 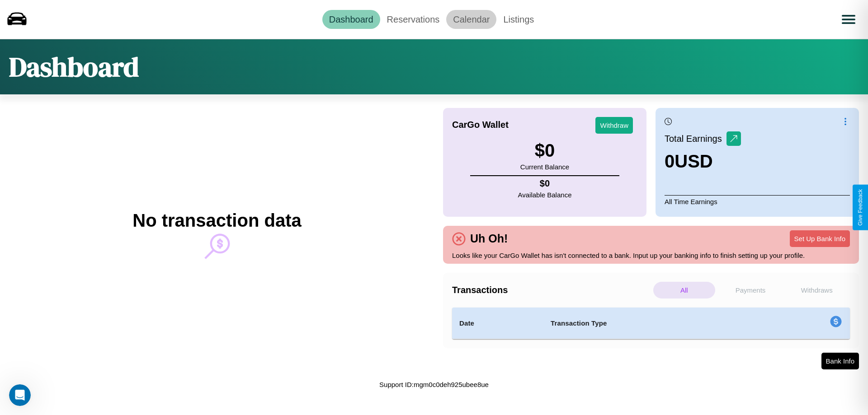 I want to click on h3: 0 USD, so click(x=702, y=161).